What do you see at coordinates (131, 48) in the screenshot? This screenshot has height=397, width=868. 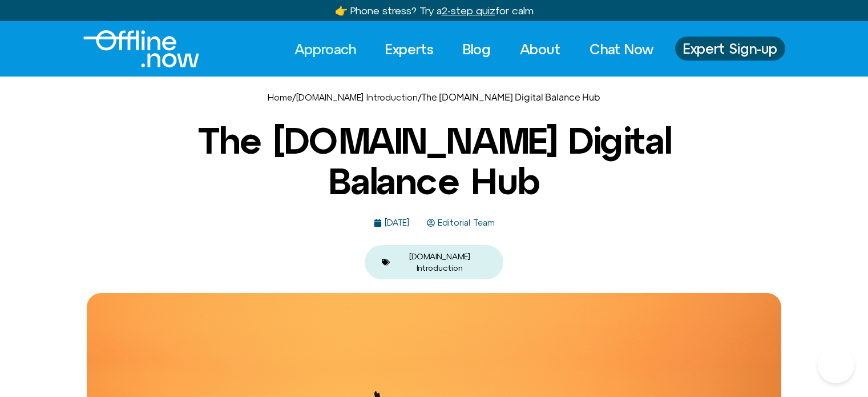 I see `div: Logo` at bounding box center [131, 48].